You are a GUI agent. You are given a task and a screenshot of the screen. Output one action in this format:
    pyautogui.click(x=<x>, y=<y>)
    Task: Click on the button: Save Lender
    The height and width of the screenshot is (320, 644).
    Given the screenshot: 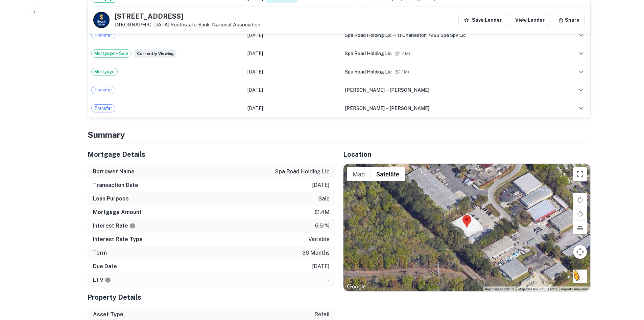 What is the action you would take?
    pyautogui.click(x=483, y=20)
    